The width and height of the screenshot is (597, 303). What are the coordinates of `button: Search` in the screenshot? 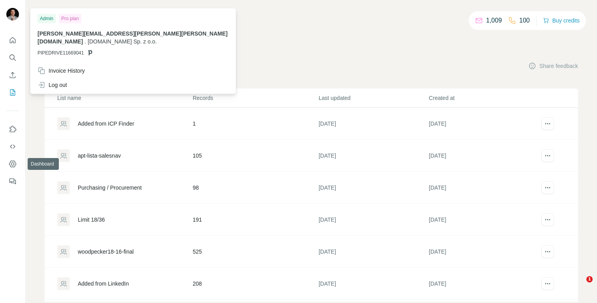 It's located at (13, 58).